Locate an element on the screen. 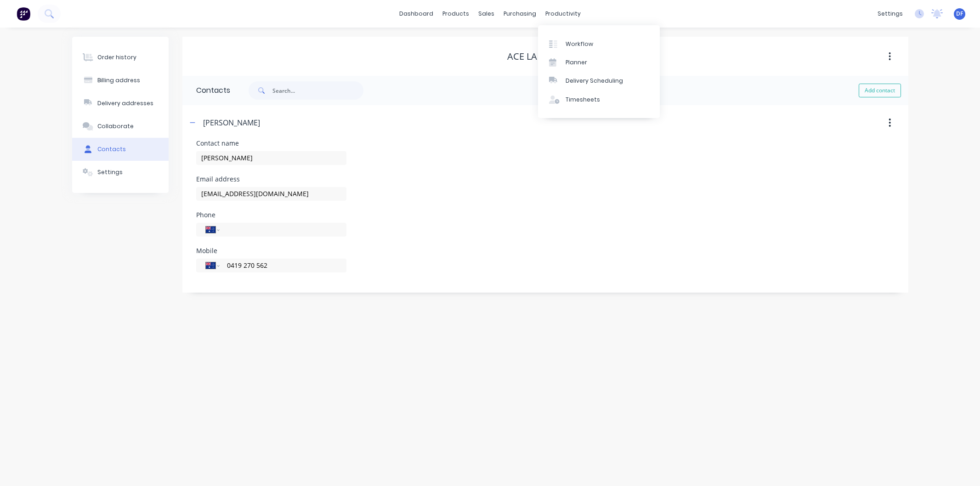 Image resolution: width=980 pixels, height=486 pixels. div: settings is located at coordinates (889, 14).